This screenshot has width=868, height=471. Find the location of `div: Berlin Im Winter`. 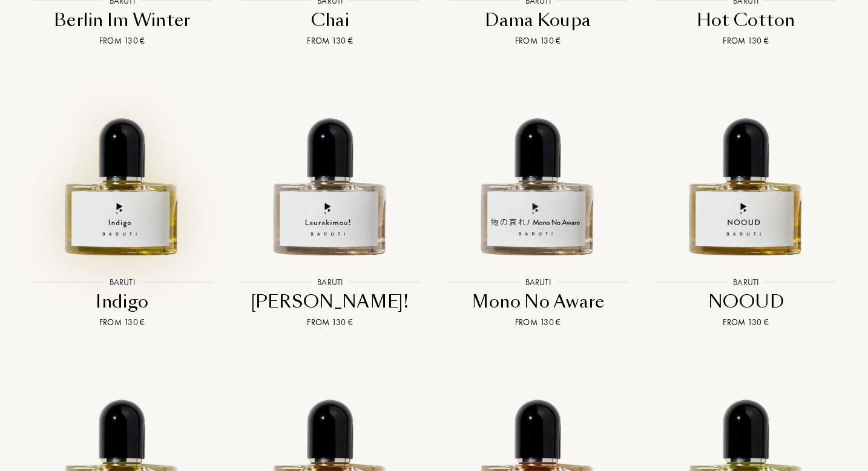

div: Berlin Im Winter is located at coordinates (122, 20).